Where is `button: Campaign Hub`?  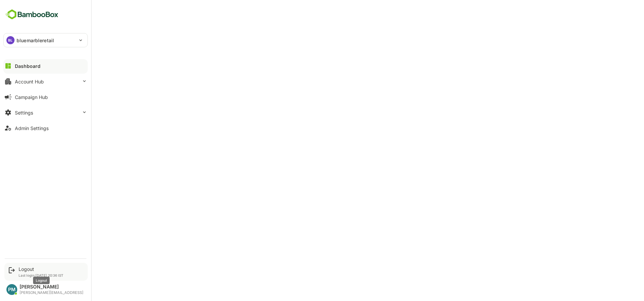 button: Campaign Hub is located at coordinates (46, 97).